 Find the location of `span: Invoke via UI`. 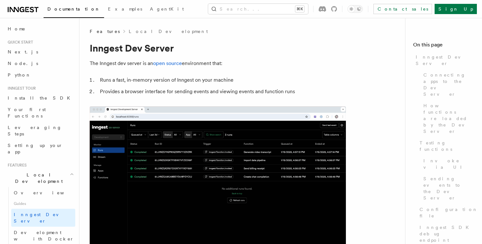

span: Invoke via UI is located at coordinates (449, 164).